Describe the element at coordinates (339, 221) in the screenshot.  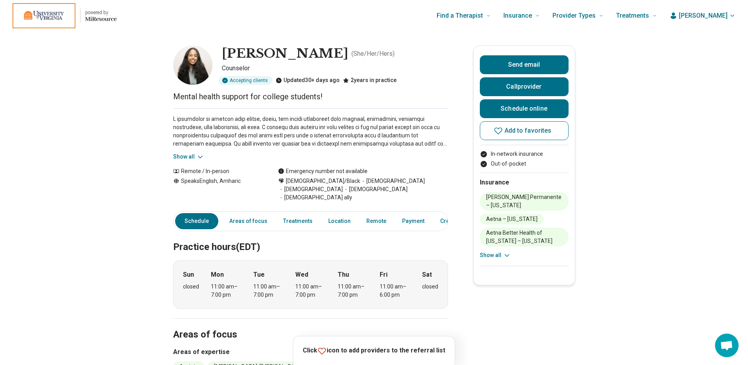
I see `a: Location` at that location.